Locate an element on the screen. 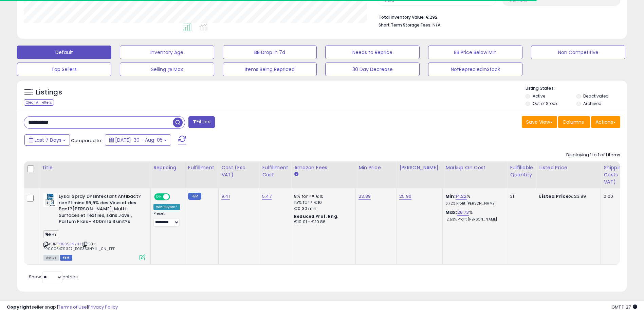 The height and width of the screenshot is (314, 644). div: Clear All Filters is located at coordinates (39, 102).